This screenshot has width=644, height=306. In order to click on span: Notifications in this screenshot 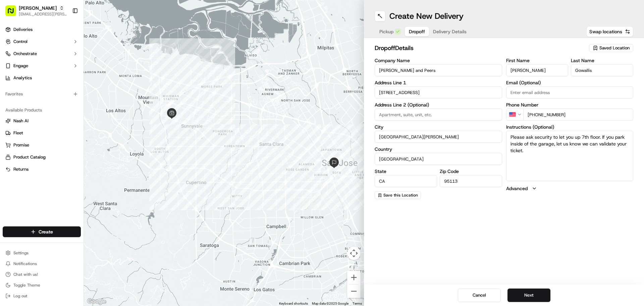, I will do `click(25, 264)`.